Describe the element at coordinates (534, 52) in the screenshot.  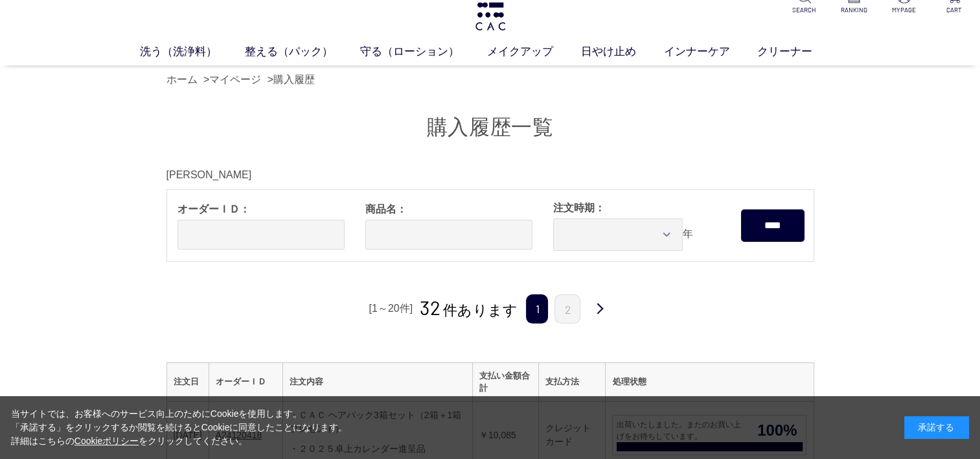
I see `a: メイクアップ` at that location.